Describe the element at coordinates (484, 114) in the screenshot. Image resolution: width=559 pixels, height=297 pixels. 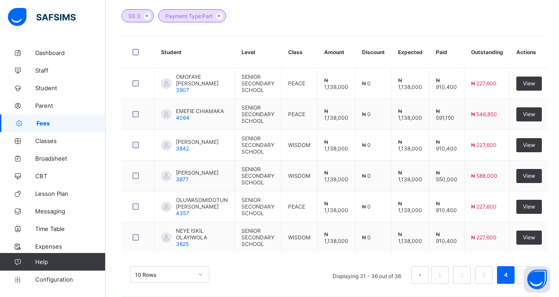
I see `span: ₦ 546,850` at that location.